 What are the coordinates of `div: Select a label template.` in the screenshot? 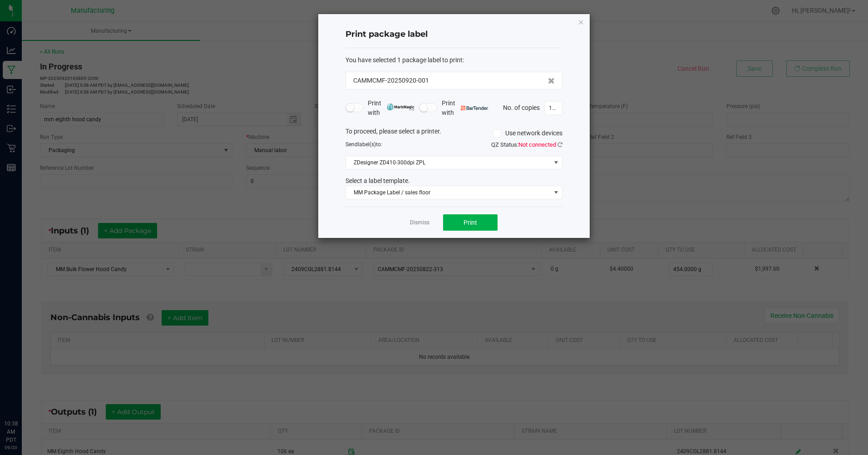 It's located at (454, 181).